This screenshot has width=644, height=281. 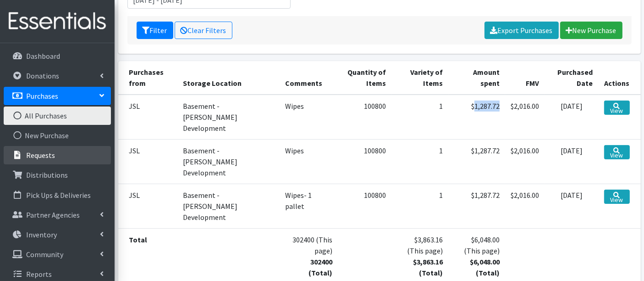 What do you see at coordinates (58, 56) in the screenshot?
I see `a: Dashboard` at bounding box center [58, 56].